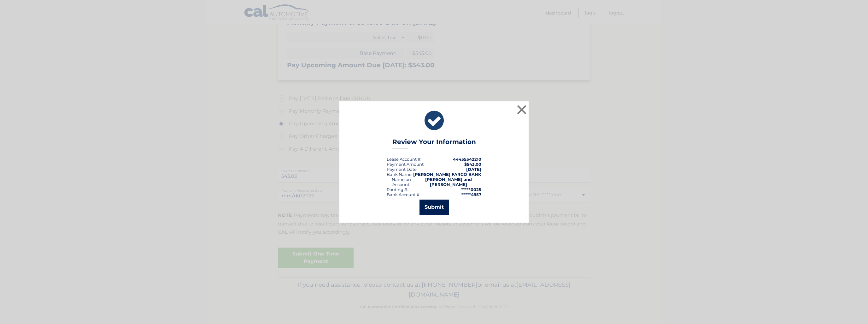  Describe the element at coordinates (473, 164) in the screenshot. I see `span: $543.00` at that location.